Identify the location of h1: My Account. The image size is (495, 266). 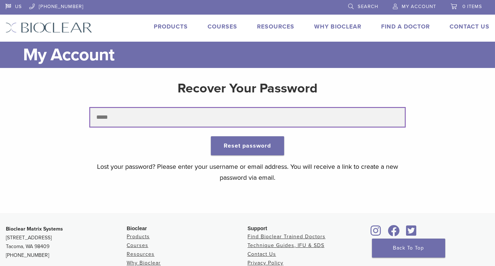
(256, 55).